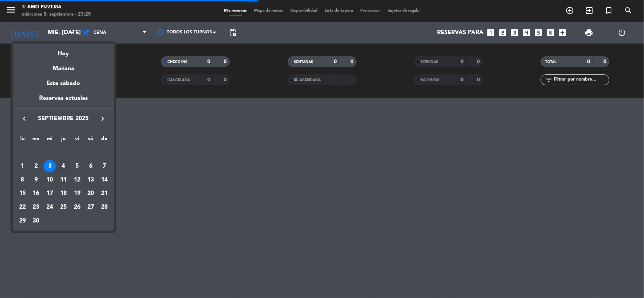 The image size is (644, 298). Describe the element at coordinates (77, 194) in the screenshot. I see `div: 19` at that location.